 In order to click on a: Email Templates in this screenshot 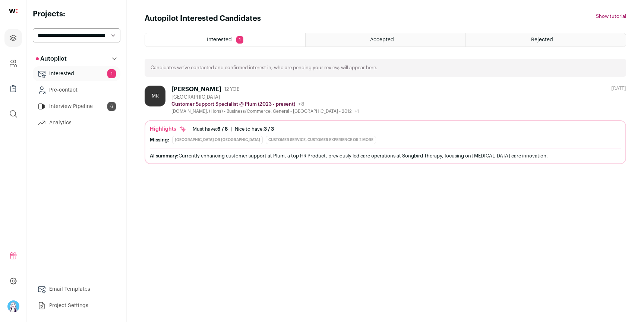, I will do `click(76, 289)`.